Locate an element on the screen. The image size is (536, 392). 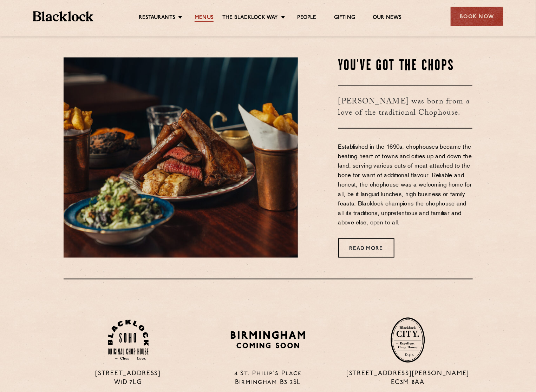
a: Menus is located at coordinates (204, 18).